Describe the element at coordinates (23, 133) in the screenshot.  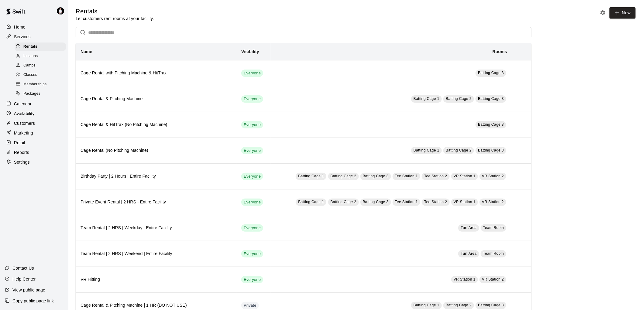
I see `p: Marketing` at that location.